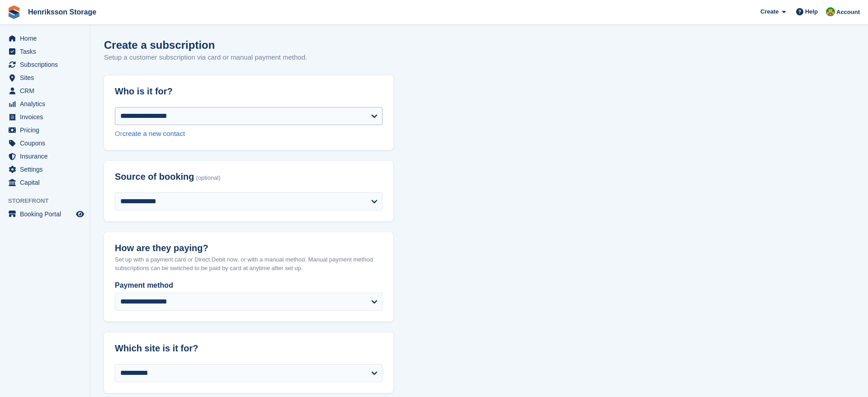  I want to click on h2: Who is it for?, so click(249, 91).